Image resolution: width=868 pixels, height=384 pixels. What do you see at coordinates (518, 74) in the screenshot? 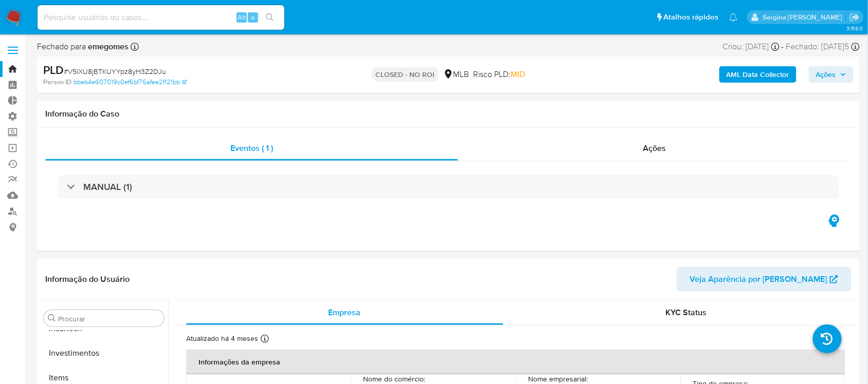
I see `span: MID` at bounding box center [518, 74].